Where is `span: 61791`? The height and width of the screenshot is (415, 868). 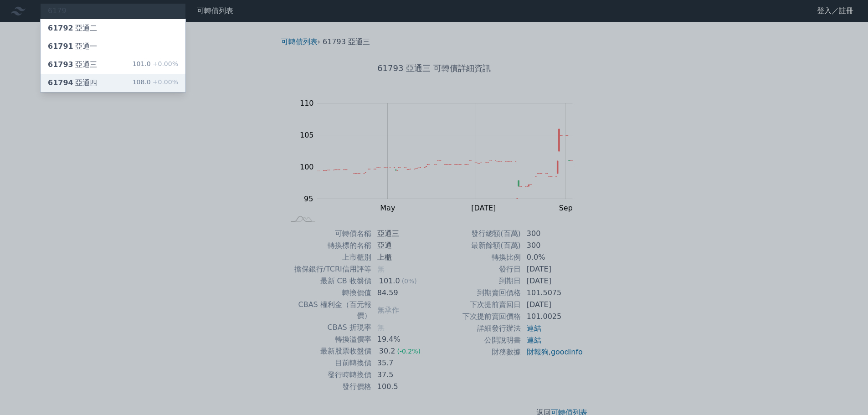 span: 61791 is located at coordinates (60, 46).